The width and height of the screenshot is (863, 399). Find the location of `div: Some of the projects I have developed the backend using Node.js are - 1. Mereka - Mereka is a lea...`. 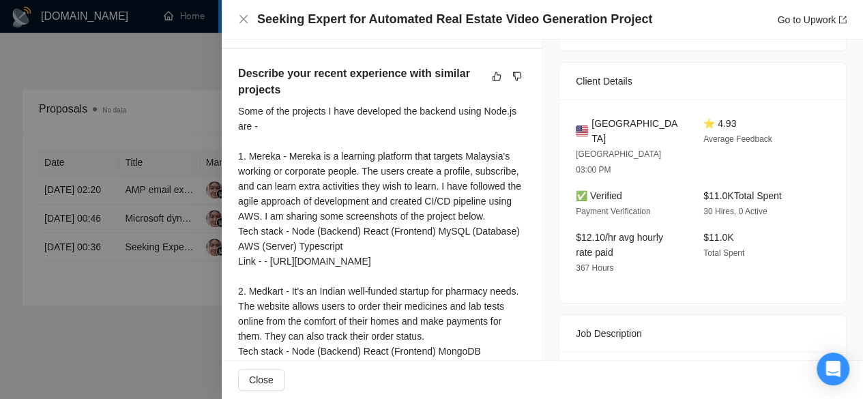

div: Some of the projects I have developed the backend using Node.js are - 1. Mereka - Mereka is a lea... is located at coordinates (381, 246).